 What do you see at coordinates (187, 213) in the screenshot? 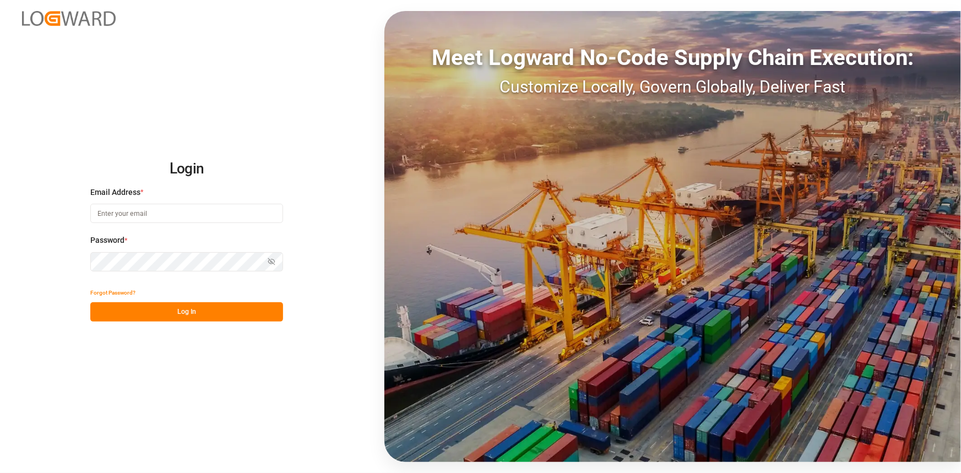
I see `input: Enter your email` at bounding box center [187, 213].